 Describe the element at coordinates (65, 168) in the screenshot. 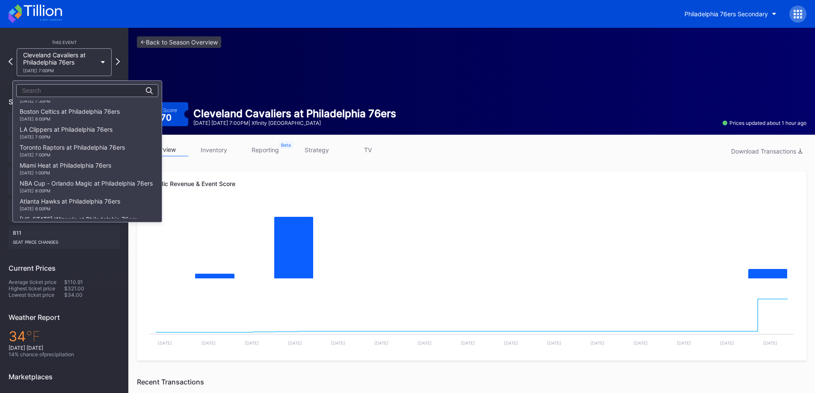

I see `div: Miami Heat at Philadelphia 76ers` at that location.